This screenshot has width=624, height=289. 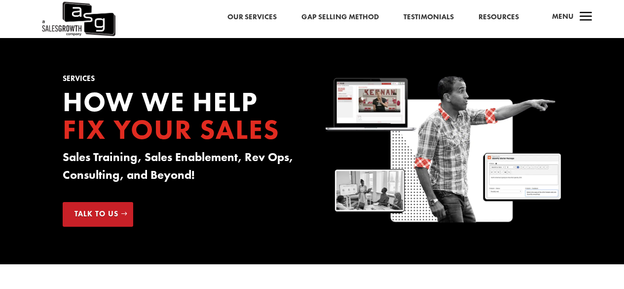 I want to click on a: Our Services, so click(x=252, y=17).